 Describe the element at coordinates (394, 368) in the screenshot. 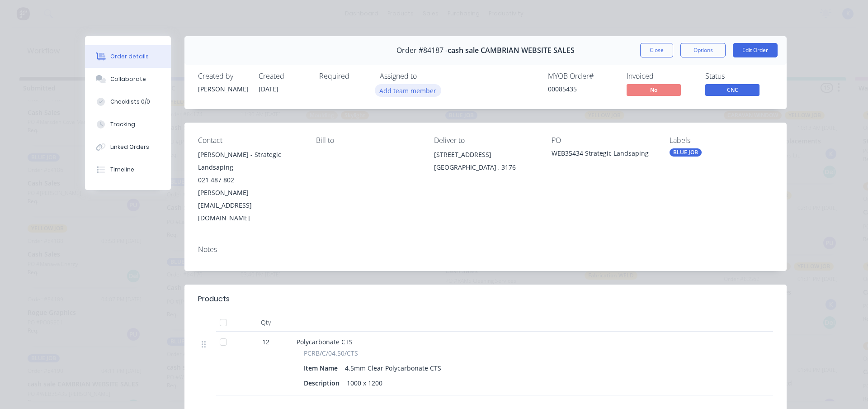

I see `div: 4.5mm Clear Polycarbonate CTS-` at that location.